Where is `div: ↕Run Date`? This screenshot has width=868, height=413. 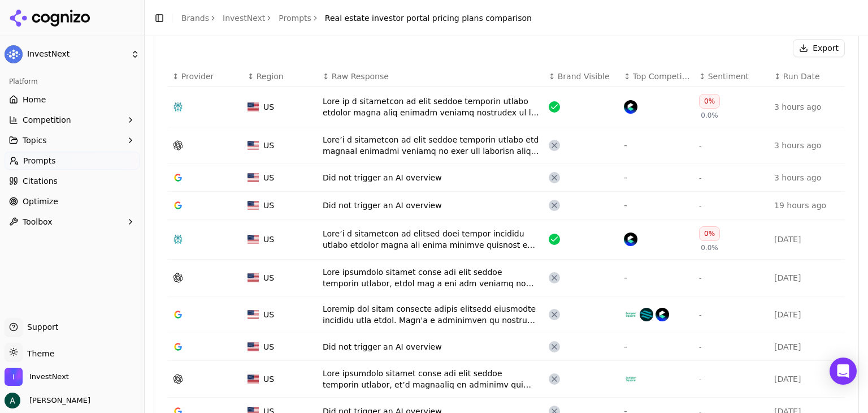 div: ↕Run Date is located at coordinates (808, 77).